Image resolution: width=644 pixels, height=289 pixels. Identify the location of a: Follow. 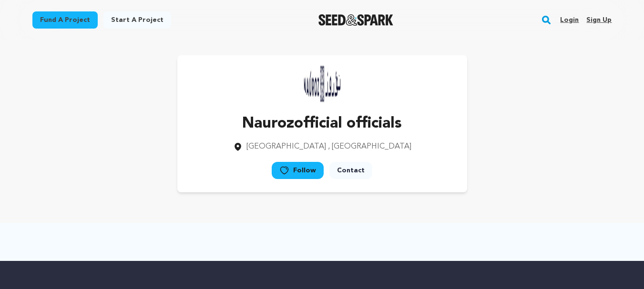
(297, 170).